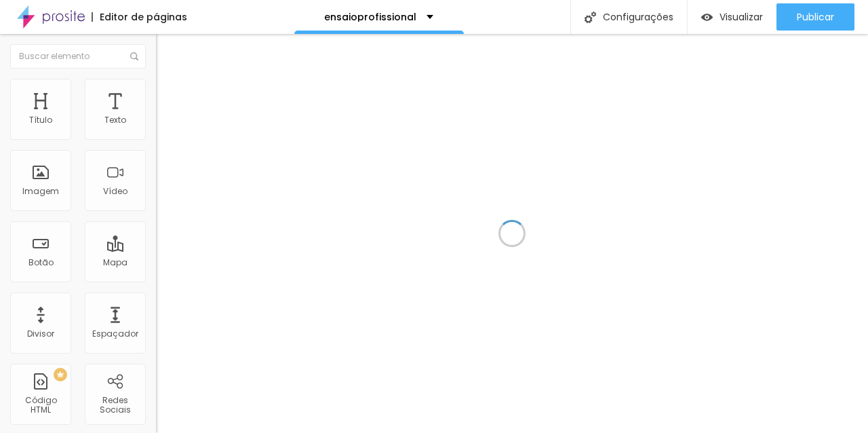 The height and width of the screenshot is (433, 868). What do you see at coordinates (41, 190) in the screenshot?
I see `font: Imagem` at bounding box center [41, 190].